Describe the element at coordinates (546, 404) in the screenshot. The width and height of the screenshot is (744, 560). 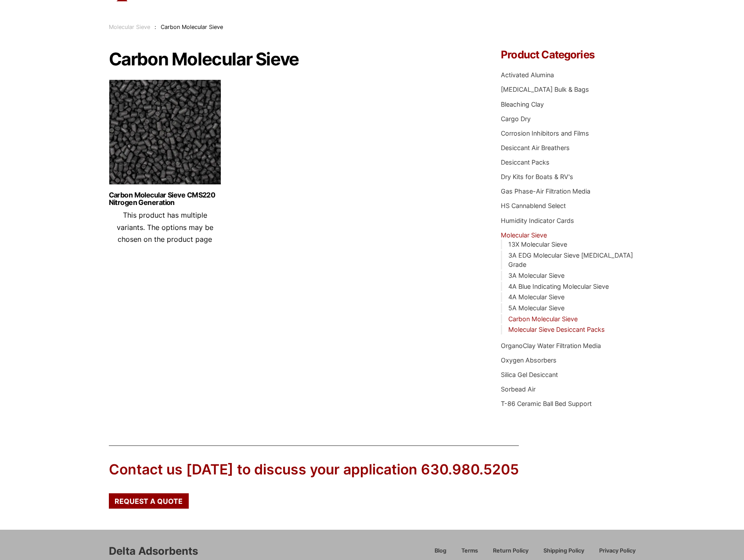
I see `a: T-86 Ceramic Ball Bed Support` at that location.